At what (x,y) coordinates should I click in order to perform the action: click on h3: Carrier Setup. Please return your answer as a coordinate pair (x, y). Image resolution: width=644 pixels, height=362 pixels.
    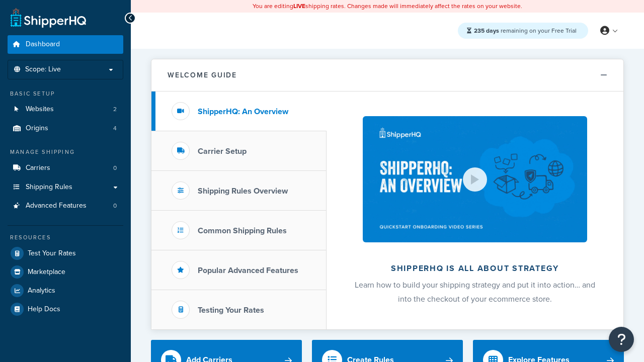
    Looking at the image, I should click on (222, 151).